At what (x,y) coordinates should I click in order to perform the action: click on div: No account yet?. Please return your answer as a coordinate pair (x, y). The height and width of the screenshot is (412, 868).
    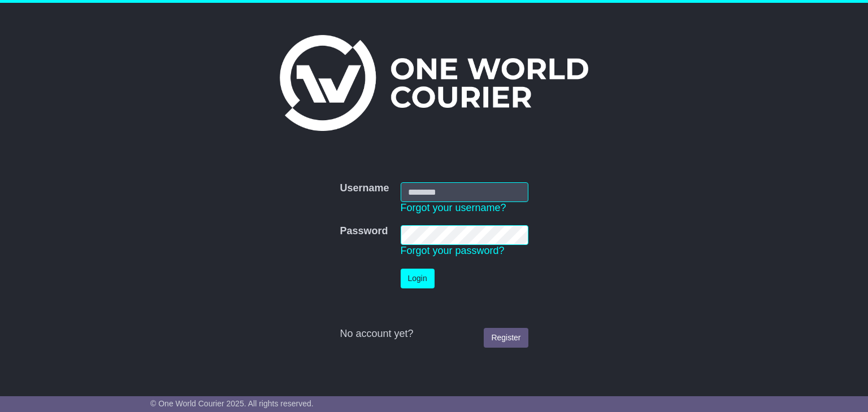
    Looking at the image, I should click on (433, 334).